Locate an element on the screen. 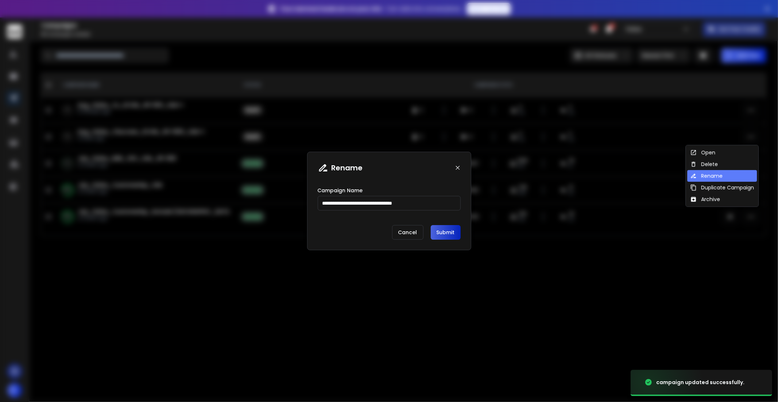 This screenshot has width=778, height=402. div: Archive is located at coordinates (705, 199).